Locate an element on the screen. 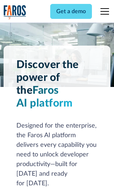 The image size is (114, 196). a: home is located at coordinates (15, 12).